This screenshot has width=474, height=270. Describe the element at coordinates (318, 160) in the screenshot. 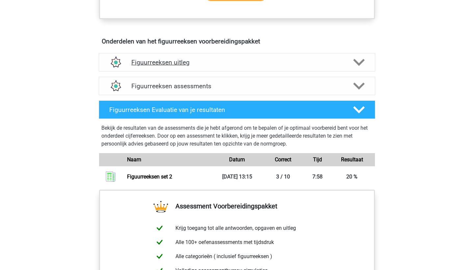

I see `div: Tijd` at that location.